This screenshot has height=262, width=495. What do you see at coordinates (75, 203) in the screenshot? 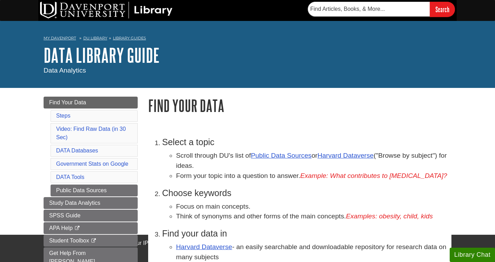
I see `span: Study Data Analytics` at bounding box center [75, 203].